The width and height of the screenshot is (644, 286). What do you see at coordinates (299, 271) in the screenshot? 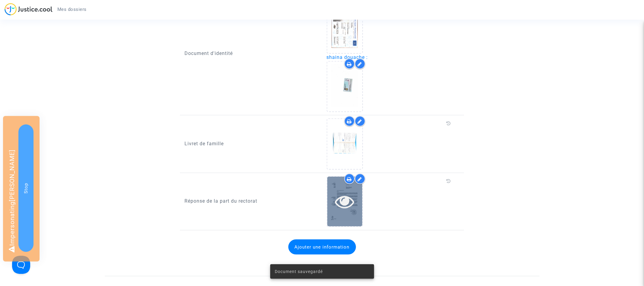
I see `span: Document sauvegardé` at bounding box center [299, 271].